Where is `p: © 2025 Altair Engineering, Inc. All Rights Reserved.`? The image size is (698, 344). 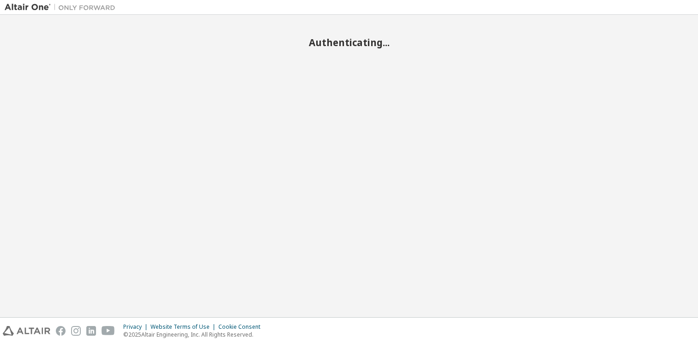
p: © 2025 Altair Engineering, Inc. All Rights Reserved. is located at coordinates (194, 335).